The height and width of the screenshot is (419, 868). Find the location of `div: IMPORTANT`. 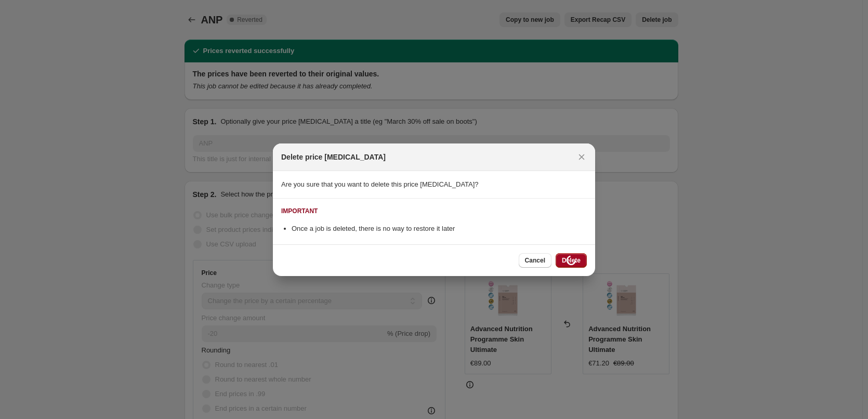

div: IMPORTANT is located at coordinates (299, 211).